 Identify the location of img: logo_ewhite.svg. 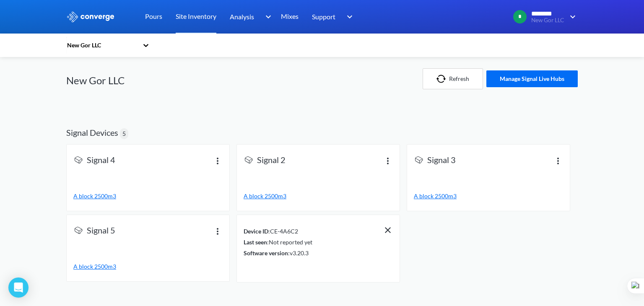
(90, 17).